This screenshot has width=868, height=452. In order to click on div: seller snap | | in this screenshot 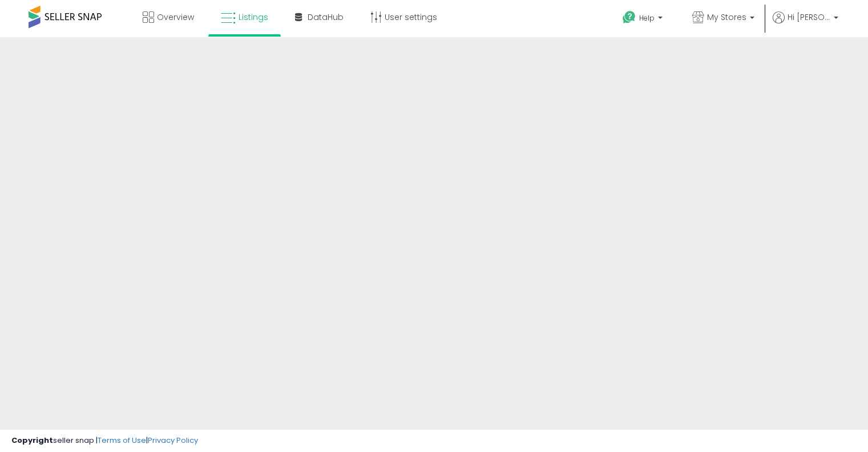, I will do `click(105, 440)`.